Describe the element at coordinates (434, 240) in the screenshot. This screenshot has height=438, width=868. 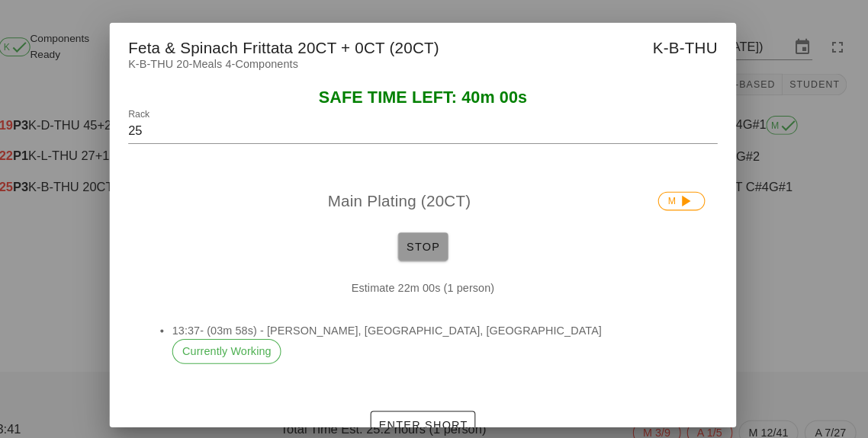
I see `button: Stop` at that location.